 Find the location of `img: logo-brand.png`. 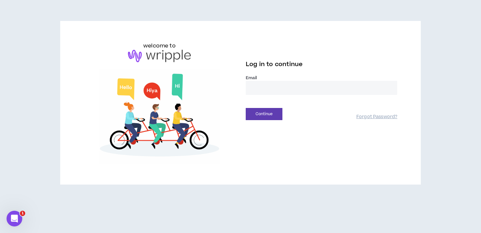

img: logo-brand.png is located at coordinates (159, 56).